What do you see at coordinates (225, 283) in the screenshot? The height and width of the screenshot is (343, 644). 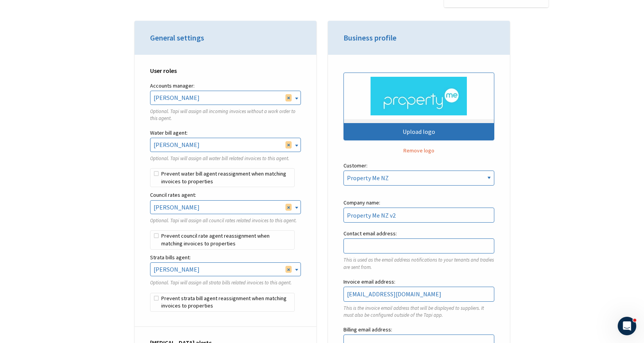 I see `p: Optional. Tapi will assign all strata bills related invoices to this agent.` at bounding box center [225, 283].